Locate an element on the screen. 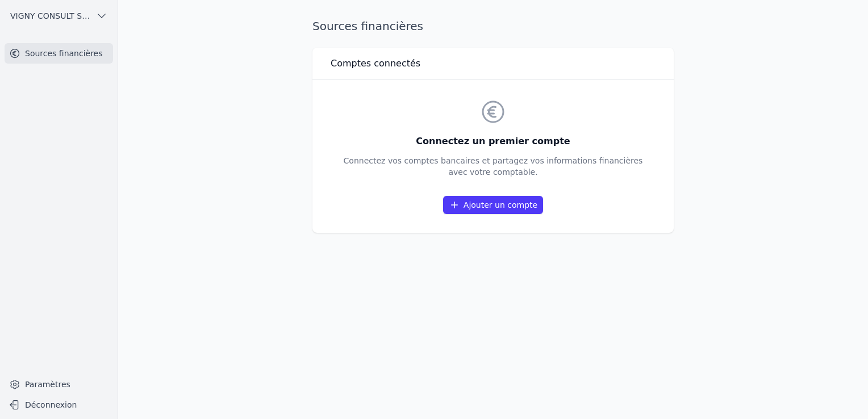 Image resolution: width=868 pixels, height=419 pixels. span: VIGNY CONSULT SRL is located at coordinates (51, 16).